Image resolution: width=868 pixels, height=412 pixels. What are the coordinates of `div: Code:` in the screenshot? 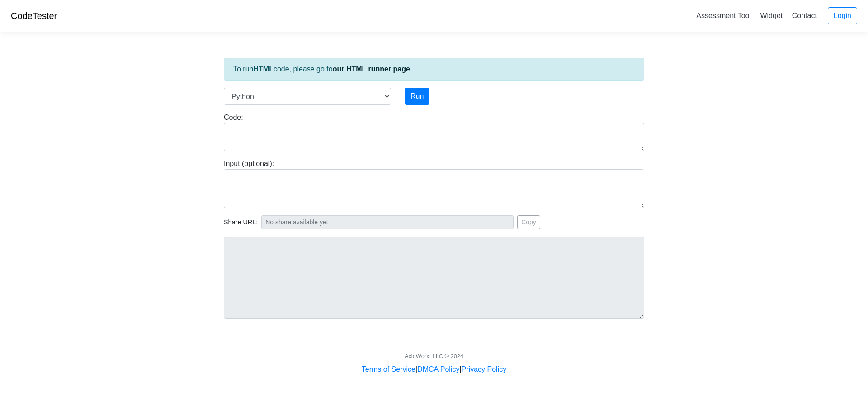 It's located at (434, 132).